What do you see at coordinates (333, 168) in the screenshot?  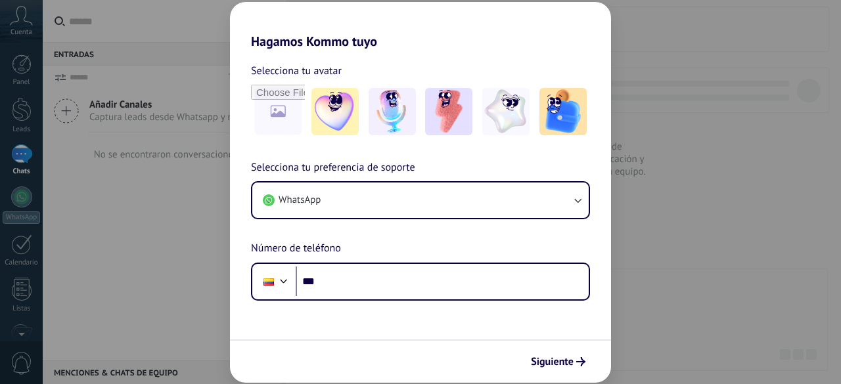 I see `span: Selecciona tu preferencia de soporte` at bounding box center [333, 168].